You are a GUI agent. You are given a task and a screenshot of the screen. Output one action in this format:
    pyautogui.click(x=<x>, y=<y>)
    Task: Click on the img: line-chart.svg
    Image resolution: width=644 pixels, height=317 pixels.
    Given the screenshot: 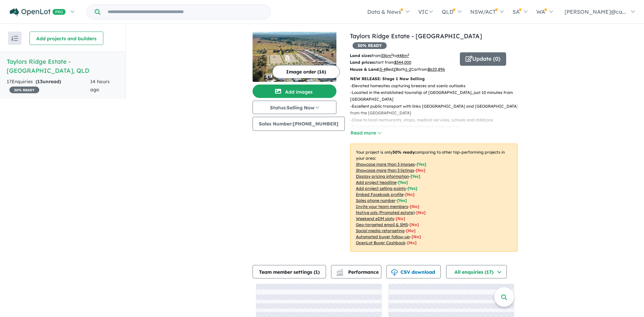 What is the action you would take?
    pyautogui.click(x=339, y=271)
    